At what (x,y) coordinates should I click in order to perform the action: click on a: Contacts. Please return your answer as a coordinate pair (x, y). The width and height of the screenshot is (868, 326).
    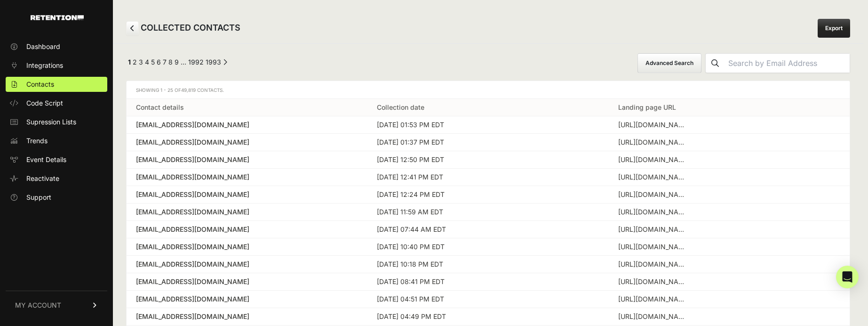
    Looking at the image, I should click on (56, 85).